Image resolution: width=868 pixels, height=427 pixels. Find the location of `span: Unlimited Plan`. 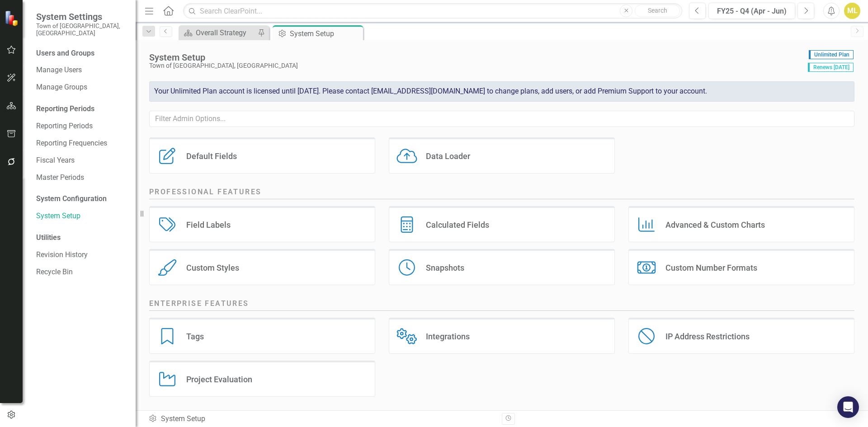

span: Unlimited Plan is located at coordinates (831, 54).